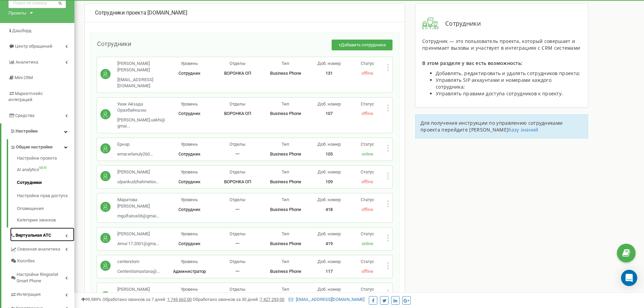 The width and height of the screenshot is (644, 308). Describe the element at coordinates (33, 46) in the screenshot. I see `span: Центр обращений` at that location.